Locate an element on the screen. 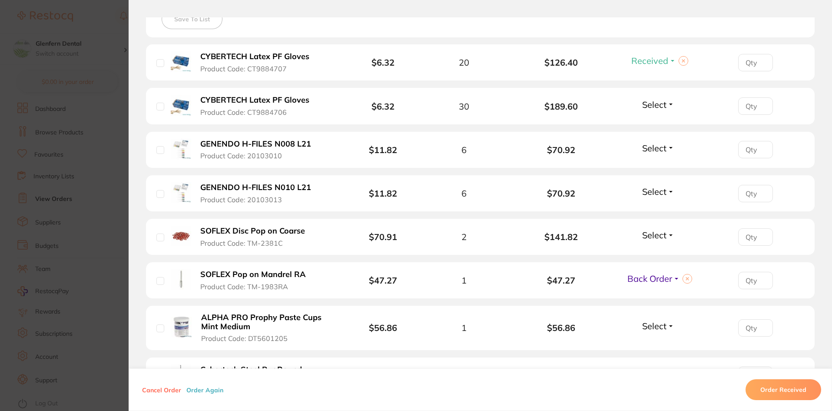 The width and height of the screenshot is (832, 411). b: $126.40 is located at coordinates (562, 62).